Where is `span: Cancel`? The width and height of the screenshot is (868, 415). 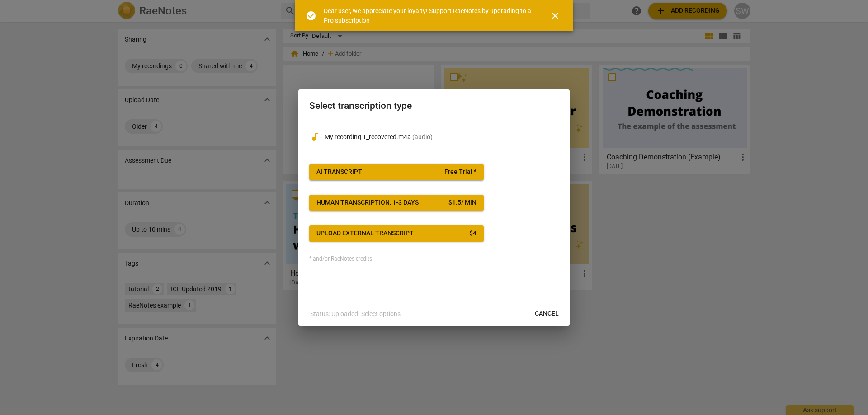
span: Cancel is located at coordinates (546, 315).